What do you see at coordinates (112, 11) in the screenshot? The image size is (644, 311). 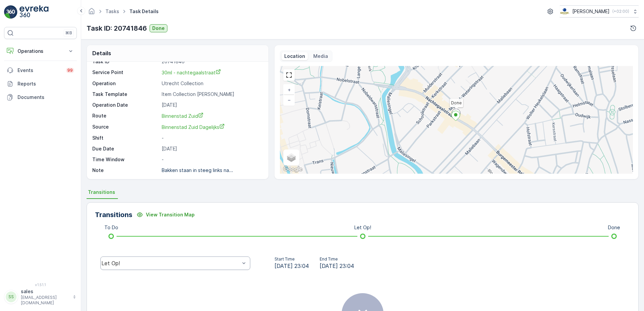 I see `a: Tasks` at bounding box center [112, 11].